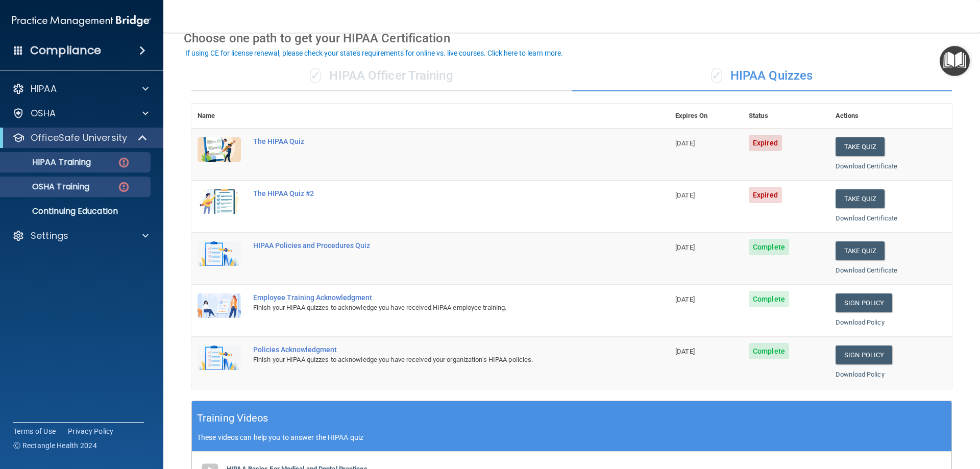 This screenshot has width=980, height=469. What do you see at coordinates (44, 89) in the screenshot?
I see `p: HIPAA` at bounding box center [44, 89].